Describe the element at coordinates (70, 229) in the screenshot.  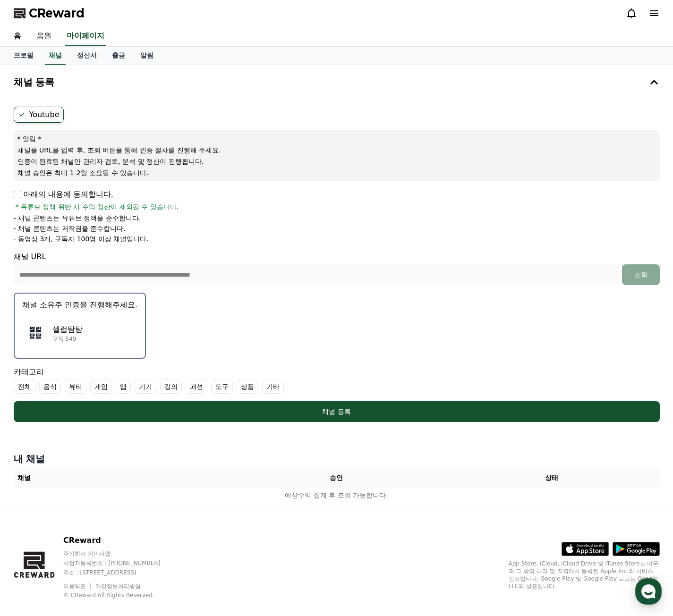
I see `p: - 채널 콘텐츠는 저작권을 준수합니다.` at that location.